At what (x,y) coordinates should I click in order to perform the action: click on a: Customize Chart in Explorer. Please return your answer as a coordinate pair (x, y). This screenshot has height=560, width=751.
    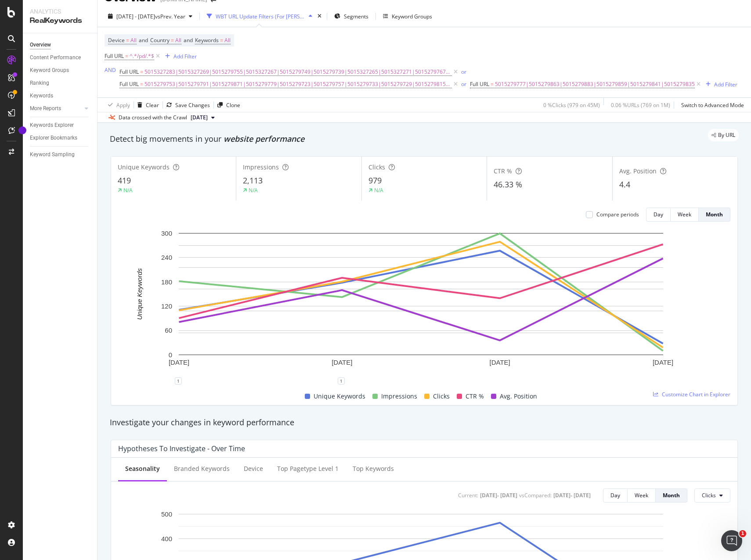
    Looking at the image, I should click on (692, 394).